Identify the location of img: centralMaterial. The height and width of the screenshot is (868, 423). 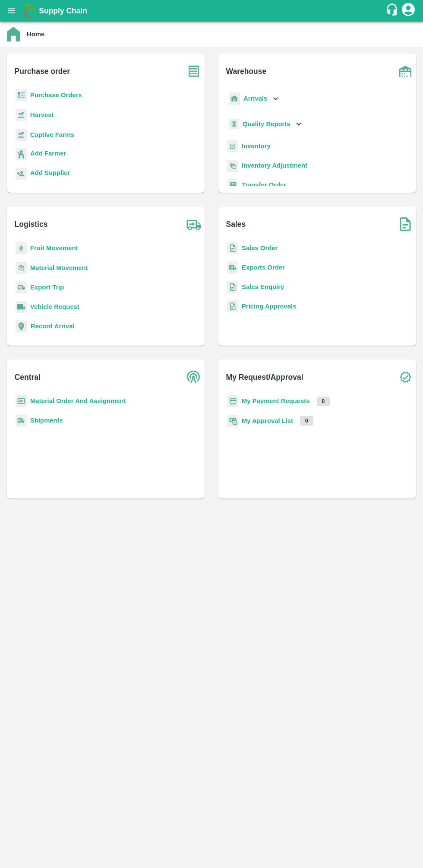
(21, 401).